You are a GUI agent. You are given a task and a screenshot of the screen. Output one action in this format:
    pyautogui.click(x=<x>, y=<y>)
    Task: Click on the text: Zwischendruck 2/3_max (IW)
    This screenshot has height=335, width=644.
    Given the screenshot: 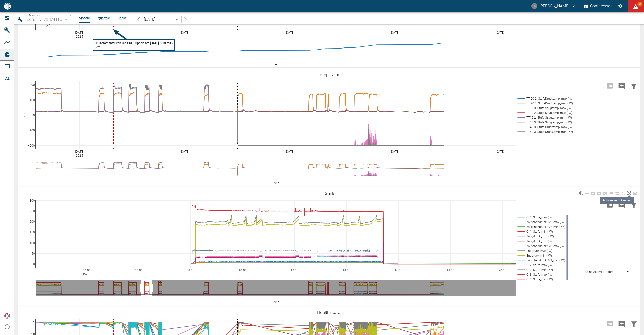 What is the action you would take?
    pyautogui.click(x=546, y=246)
    